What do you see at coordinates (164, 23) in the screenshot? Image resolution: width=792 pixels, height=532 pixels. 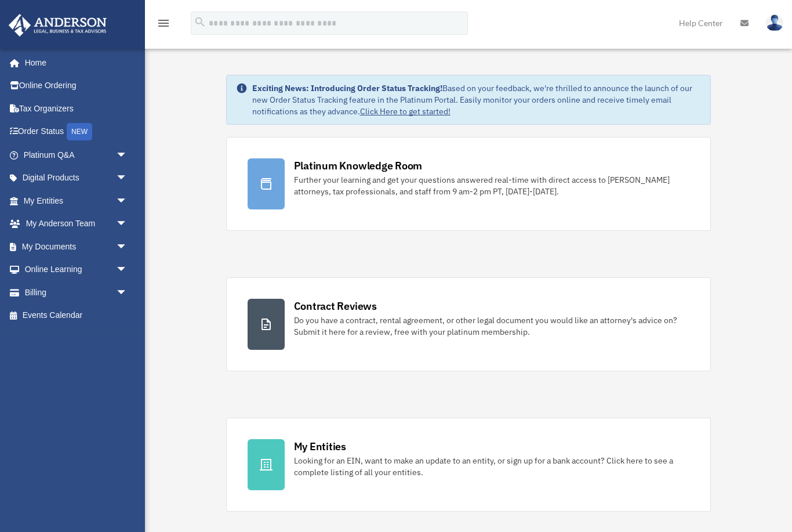 I see `i: menu` at bounding box center [164, 23].